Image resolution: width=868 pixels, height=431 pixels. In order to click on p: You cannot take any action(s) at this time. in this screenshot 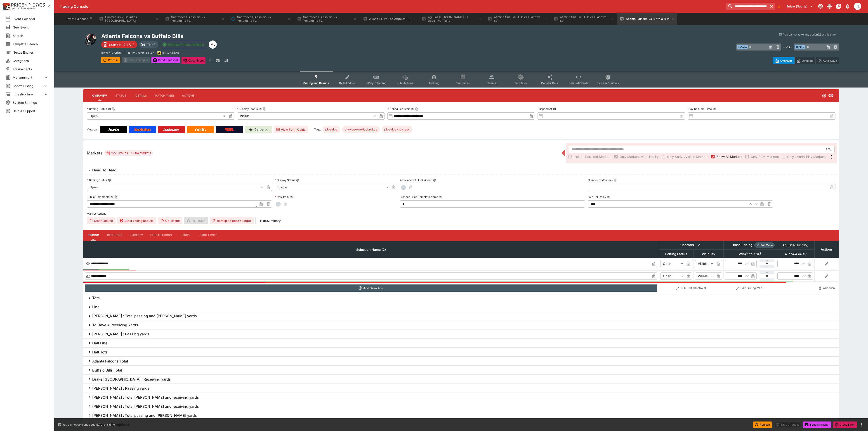, I will do `click(810, 34)`.